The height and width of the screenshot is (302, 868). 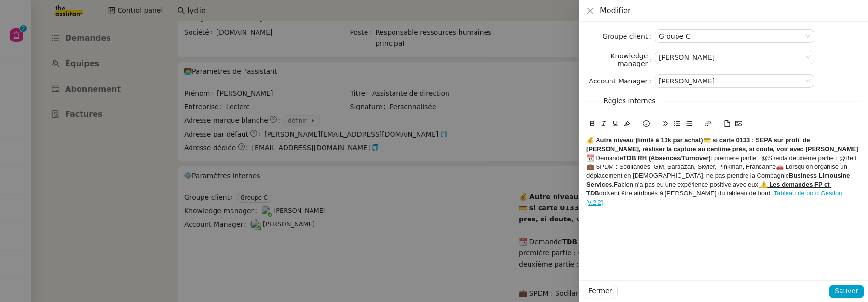 I want to click on a: Tableau de bord Gestion [v.2.2], so click(x=715, y=197).